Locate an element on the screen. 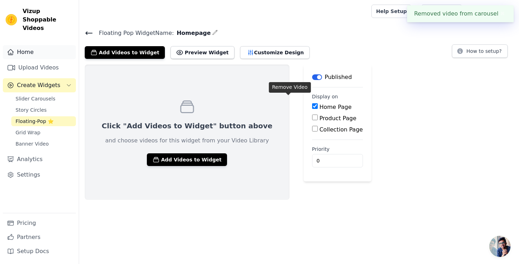 This screenshot has height=264, width=519. a: Preview Widget is located at coordinates (202, 53).